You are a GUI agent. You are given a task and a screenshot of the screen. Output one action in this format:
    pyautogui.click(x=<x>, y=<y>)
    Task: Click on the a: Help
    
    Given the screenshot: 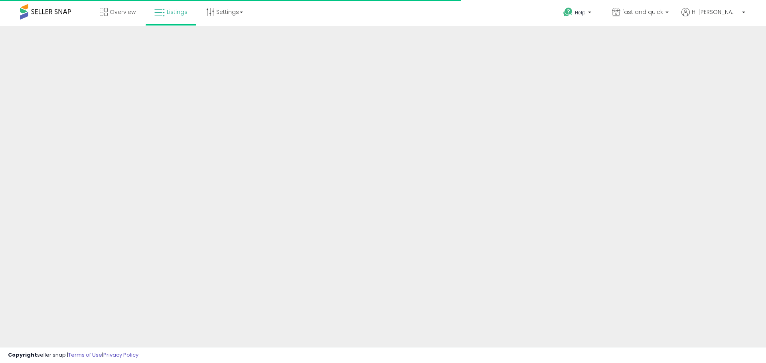 What is the action you would take?
    pyautogui.click(x=578, y=14)
    